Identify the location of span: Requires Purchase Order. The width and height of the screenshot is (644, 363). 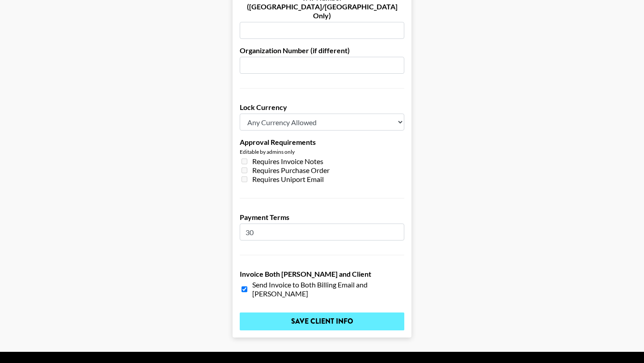
(291, 170).